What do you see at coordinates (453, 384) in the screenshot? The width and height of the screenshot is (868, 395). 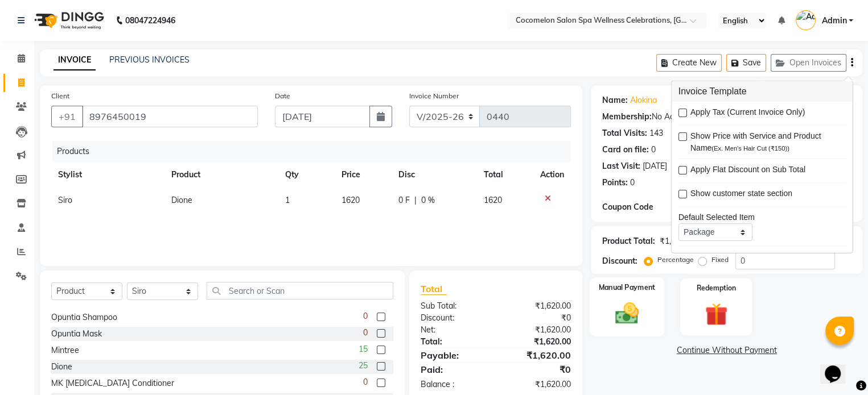 I see `div: Balance :` at bounding box center [453, 384].